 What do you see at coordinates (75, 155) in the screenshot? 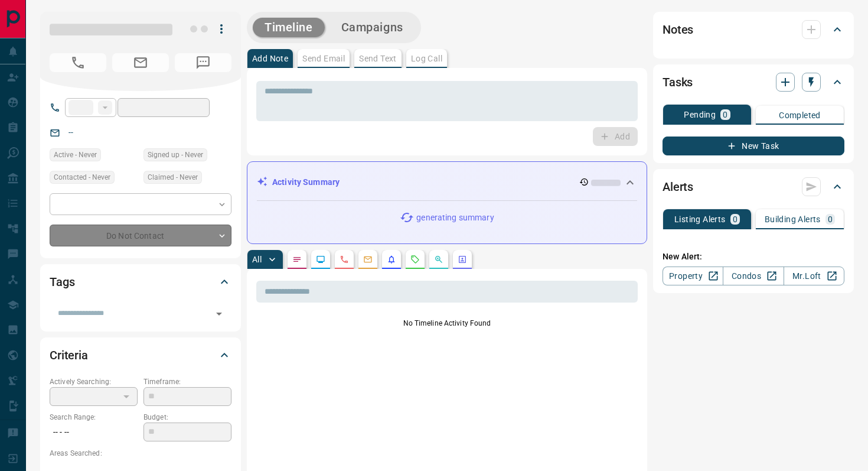
I see `span: Active - Never` at bounding box center [75, 155].